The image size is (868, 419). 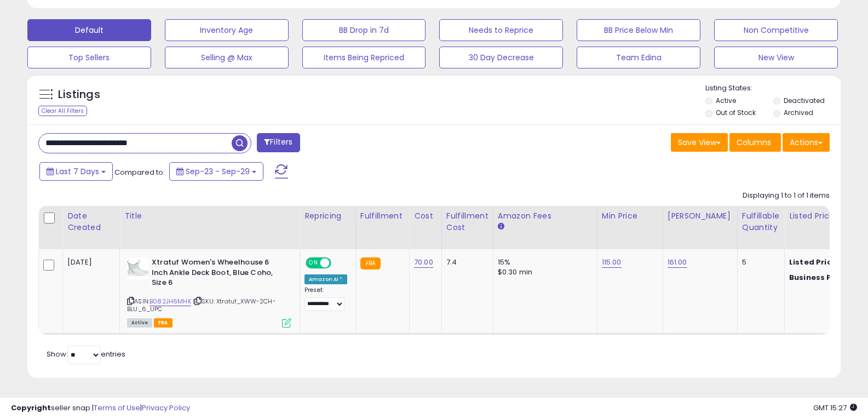 What do you see at coordinates (364, 57) in the screenshot?
I see `button: Items Being Repriced` at bounding box center [364, 57].